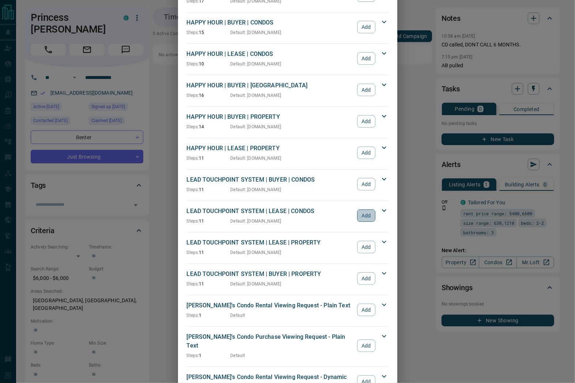 This screenshot has height=383, width=575. Describe the element at coordinates (209, 95) in the screenshot. I see `p: 16` at that location.